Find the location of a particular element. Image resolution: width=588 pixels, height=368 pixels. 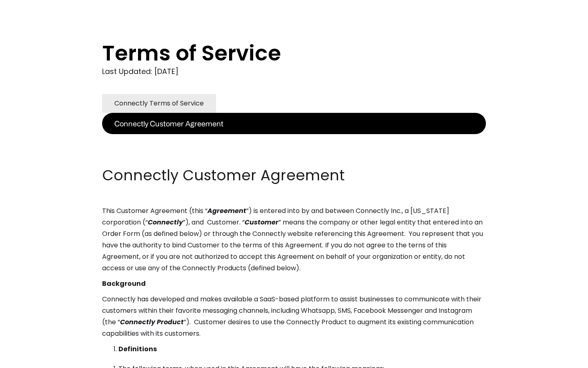

h2: Connectly Customer Agreement is located at coordinates (294, 175).